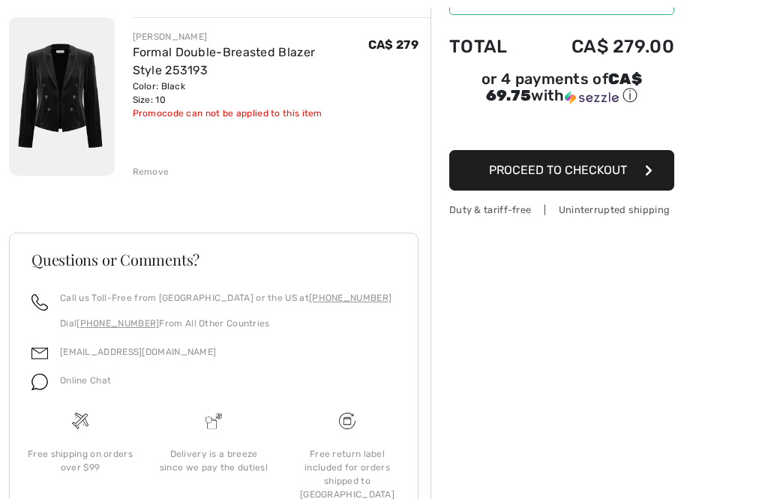 This screenshot has height=499, width=768. Describe the element at coordinates (251, 113) in the screenshot. I see `div: Promocode can not be applied to this item` at that location.